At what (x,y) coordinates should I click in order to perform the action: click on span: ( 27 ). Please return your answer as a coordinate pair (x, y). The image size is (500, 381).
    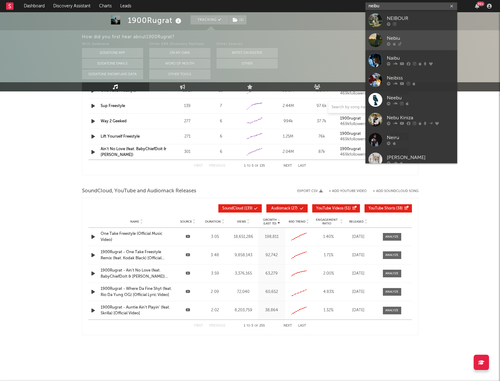
    Looking at the image, I should click on (284, 208).